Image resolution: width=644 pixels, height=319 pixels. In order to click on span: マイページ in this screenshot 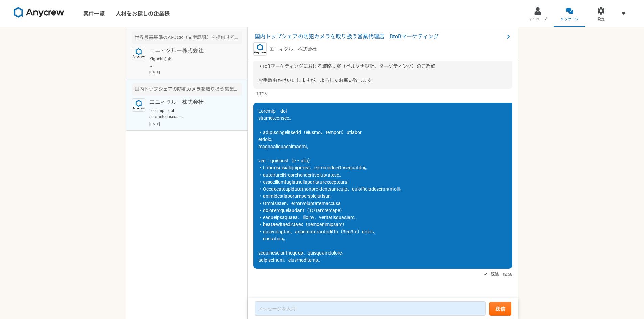, I will do `click(537, 19)`.